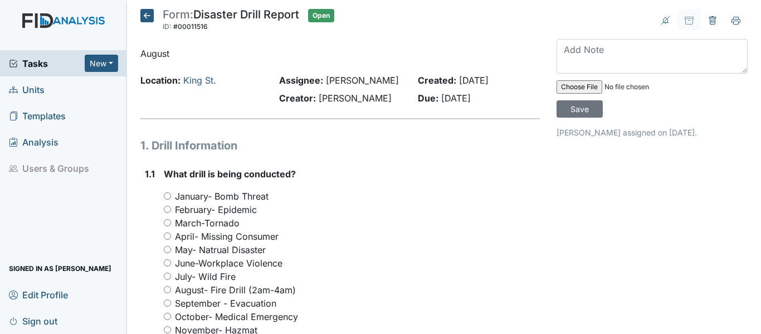 Image resolution: width=761 pixels, height=334 pixels. I want to click on span: Open, so click(321, 16).